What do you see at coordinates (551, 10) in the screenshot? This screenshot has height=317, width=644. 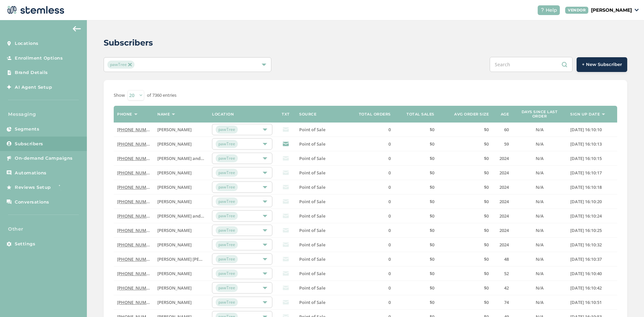 I see `span: Help` at bounding box center [551, 10].